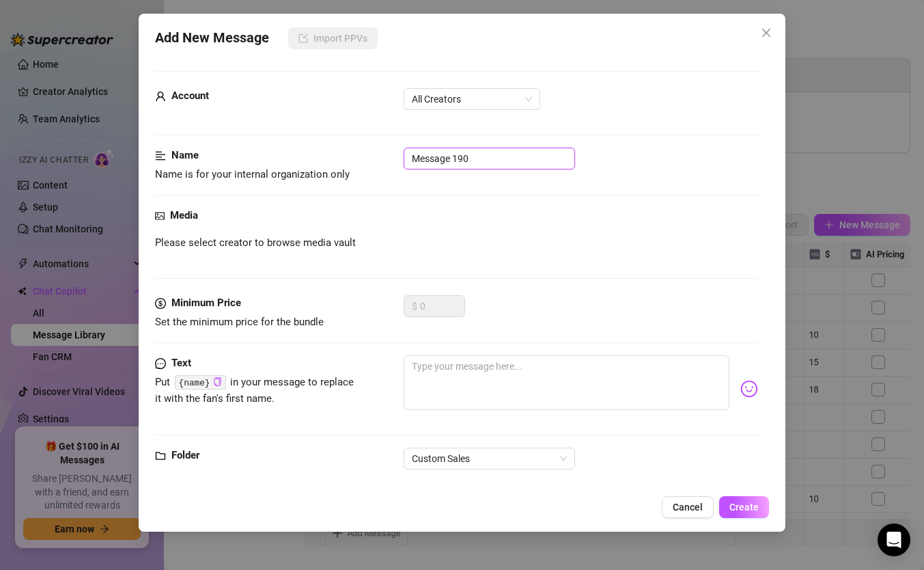  What do you see at coordinates (185, 156) in the screenshot?
I see `strong: Name` at bounding box center [185, 156].